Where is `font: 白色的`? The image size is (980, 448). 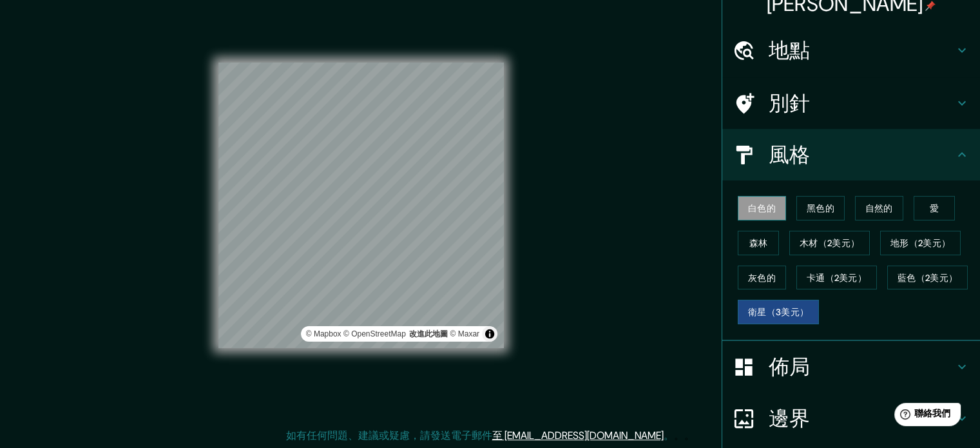 font: 白色的 is located at coordinates (761, 208).